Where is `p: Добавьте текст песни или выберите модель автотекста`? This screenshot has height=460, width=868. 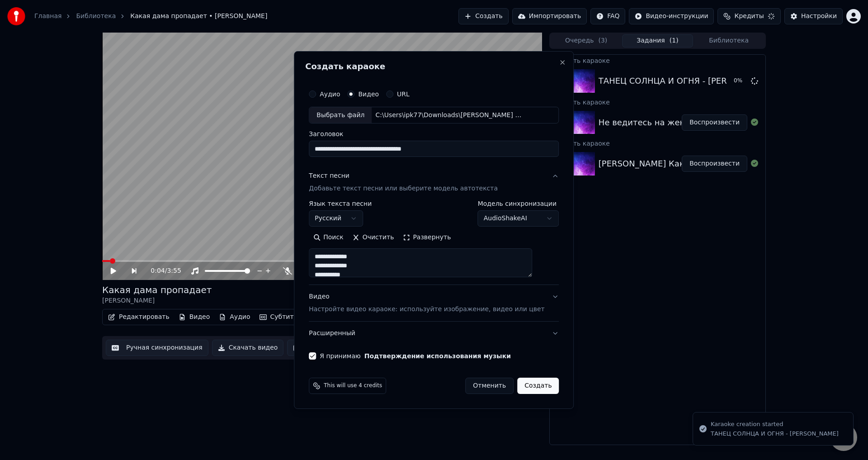 p: Добавьте текст песни или выберите модель автотекста is located at coordinates (403, 189).